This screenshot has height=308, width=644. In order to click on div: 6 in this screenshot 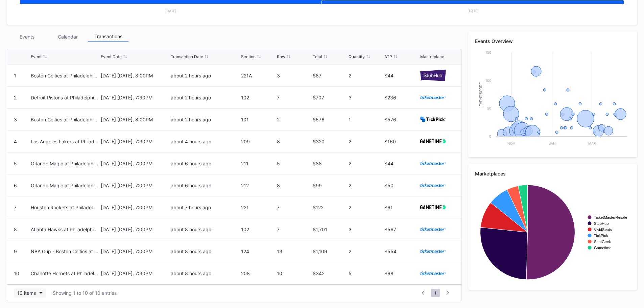, I will do `click(15, 185)`.